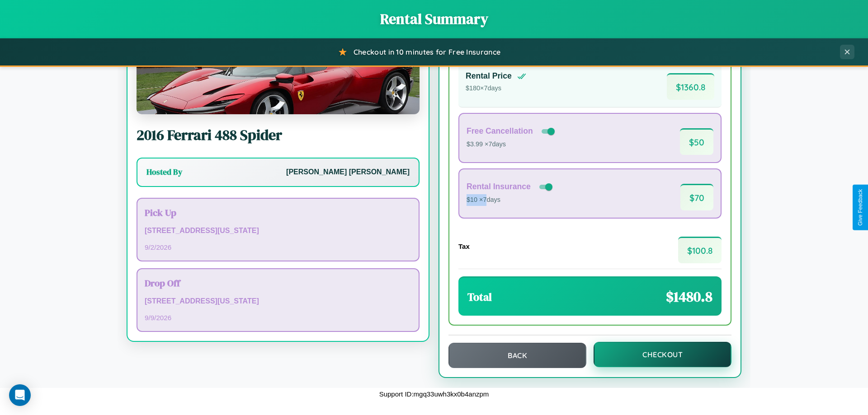  I want to click on button: Back, so click(517, 356).